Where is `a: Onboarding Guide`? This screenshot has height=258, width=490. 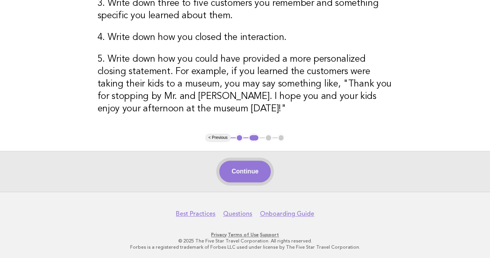
a: Onboarding Guide is located at coordinates (287, 213).